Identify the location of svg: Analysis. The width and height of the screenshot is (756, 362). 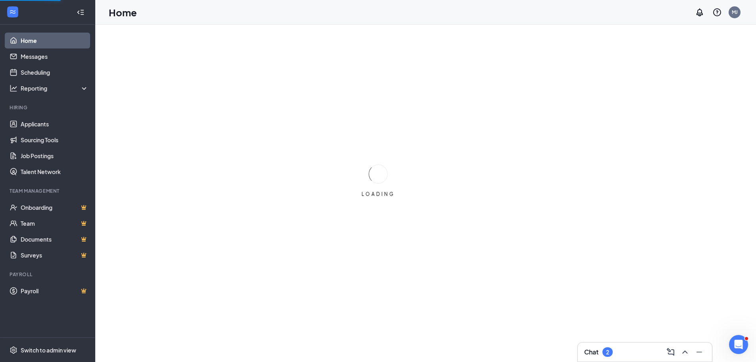
(13, 88).